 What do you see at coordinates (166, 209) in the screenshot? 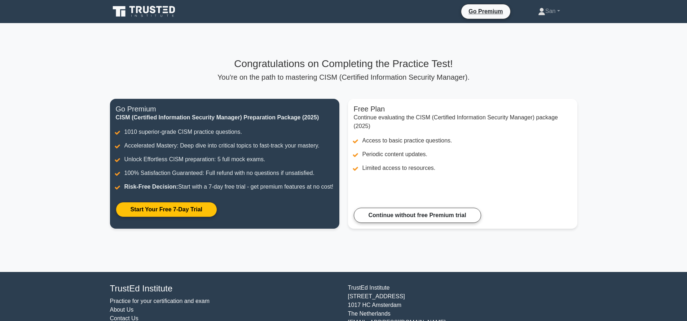
I see `a: Start Your Free 7-Day Trial` at bounding box center [166, 209].